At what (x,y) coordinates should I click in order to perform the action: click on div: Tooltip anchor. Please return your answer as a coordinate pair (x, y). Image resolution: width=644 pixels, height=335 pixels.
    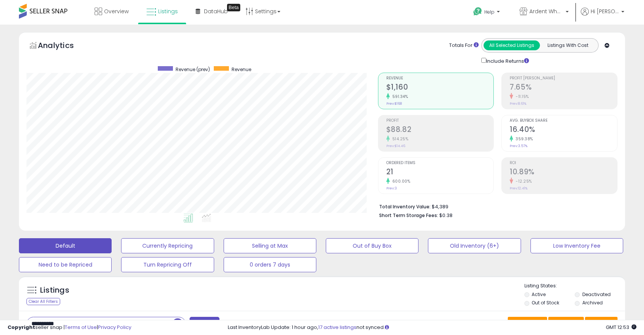
    Looking at the image, I should click on (233, 8).